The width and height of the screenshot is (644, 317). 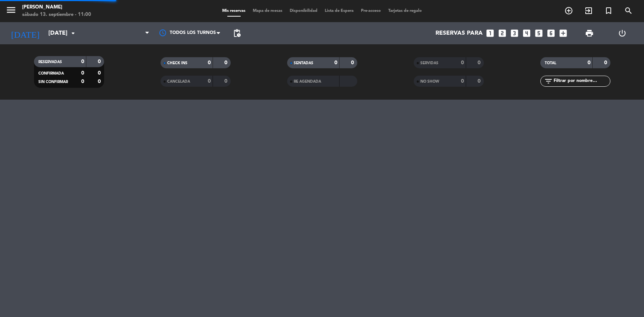 What do you see at coordinates (50, 62) in the screenshot?
I see `span: RESERVADAS` at bounding box center [50, 62].